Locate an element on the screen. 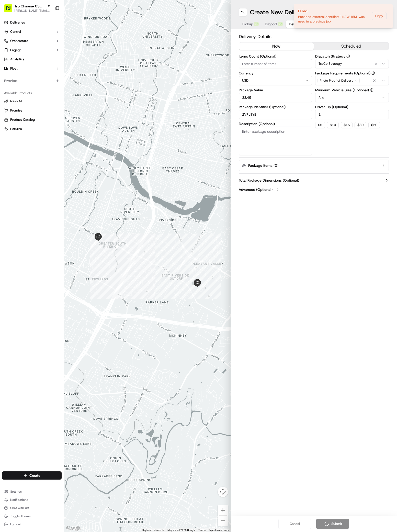 The image size is (397, 532). p: Welcome 👋 is located at coordinates (49, 24).